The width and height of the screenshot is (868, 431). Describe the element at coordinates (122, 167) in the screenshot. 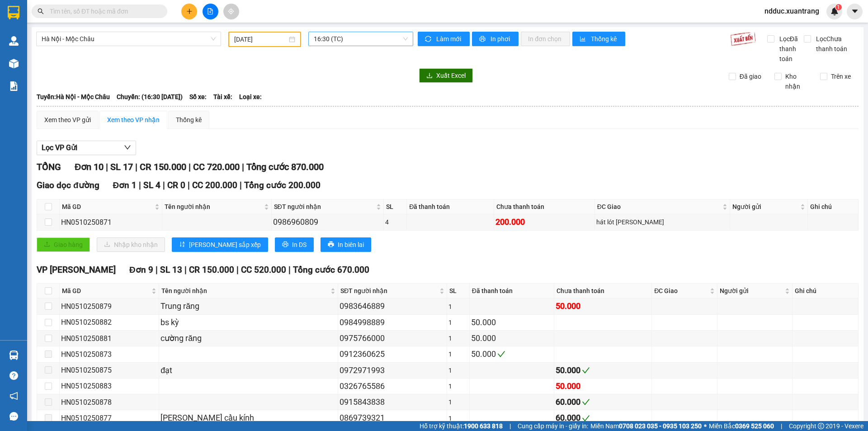

I see `span: SL 17` at that location.